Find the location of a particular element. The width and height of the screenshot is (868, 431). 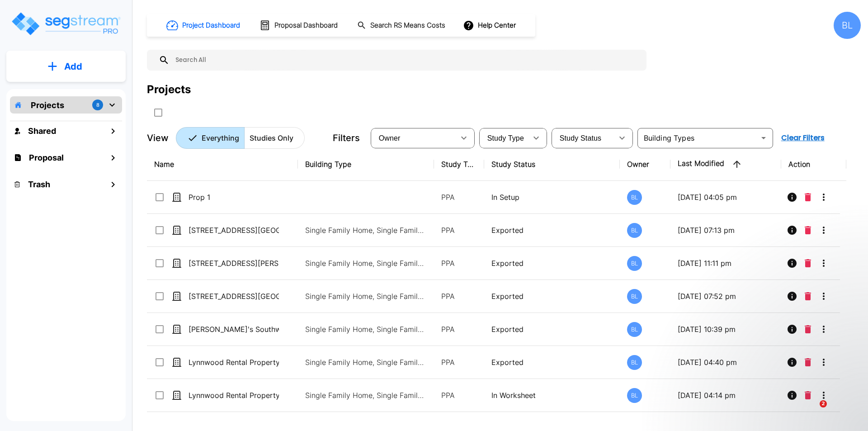

div: Platform is located at coordinates (240, 138).